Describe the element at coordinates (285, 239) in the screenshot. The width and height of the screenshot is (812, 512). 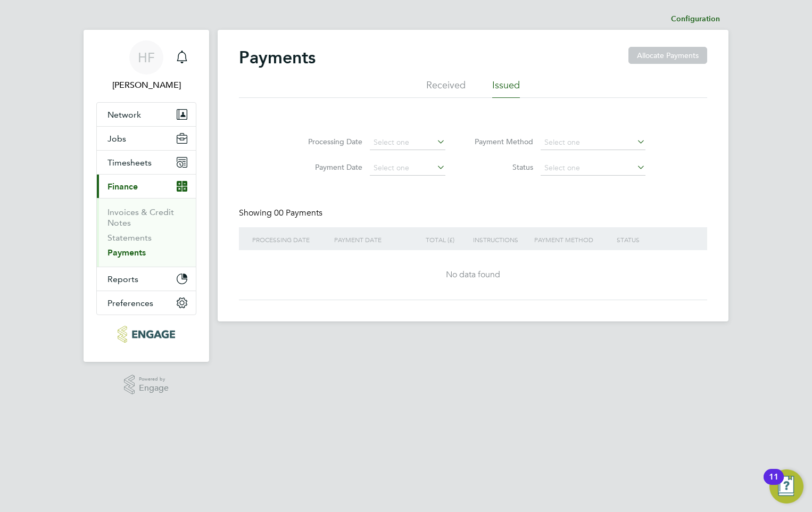
I see `div: PROCESSING DATE` at that location.